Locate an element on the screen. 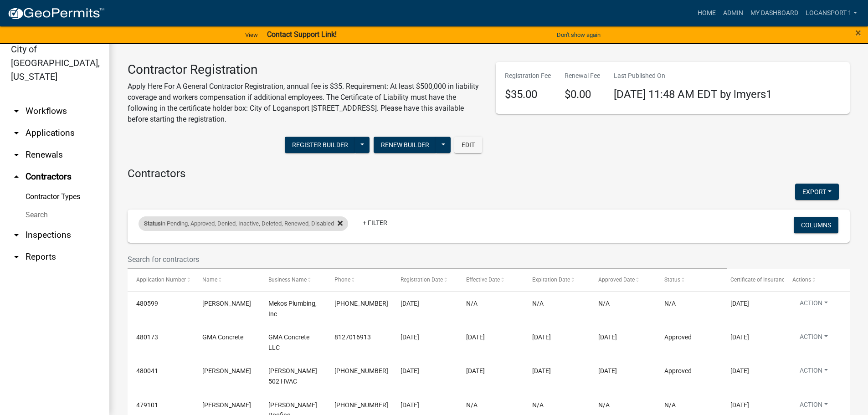 This screenshot has width=868, height=415. span: 574-398-4477 is located at coordinates (361, 371).